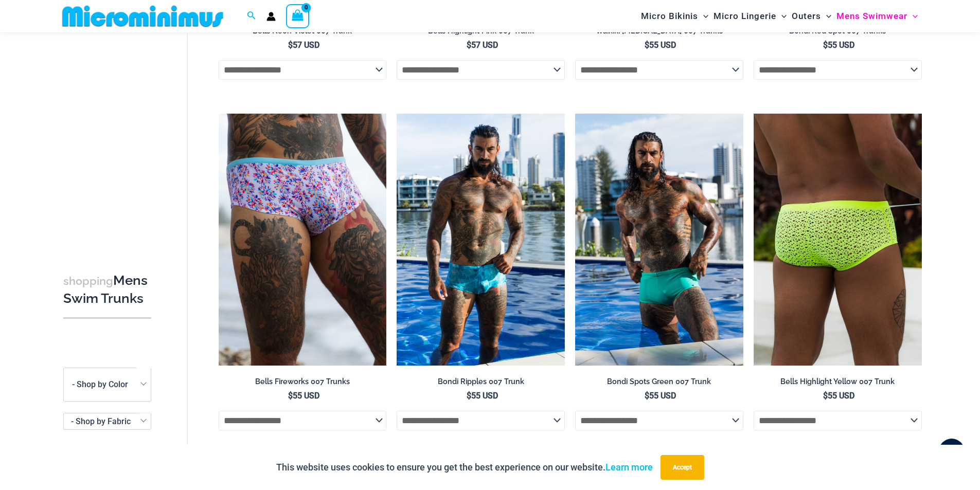 Image resolution: width=980 pixels, height=490 pixels. Describe the element at coordinates (674, 16) in the screenshot. I see `a: Micro BikinisMenu ToggleMenu Toggle` at that location.